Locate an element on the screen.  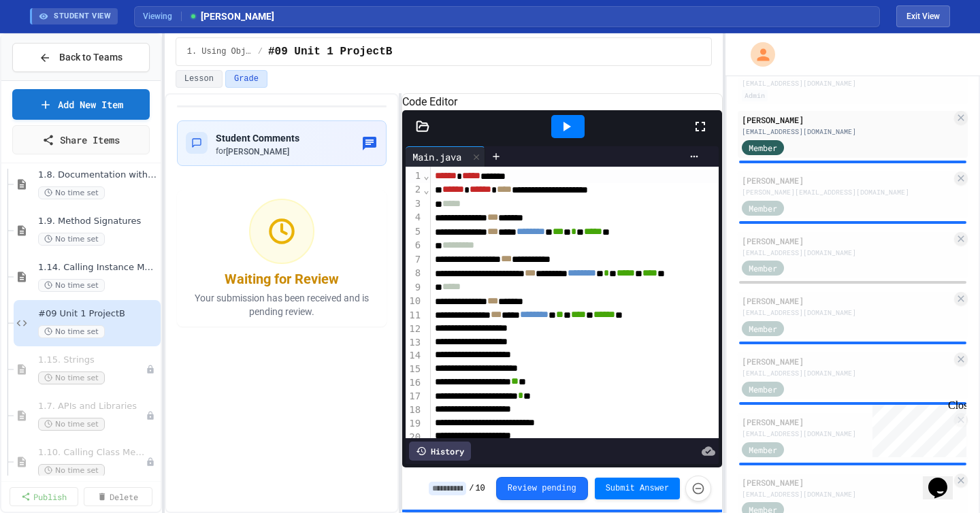
button: Force resubmission of student's answer (Admin only) is located at coordinates (698, 489).